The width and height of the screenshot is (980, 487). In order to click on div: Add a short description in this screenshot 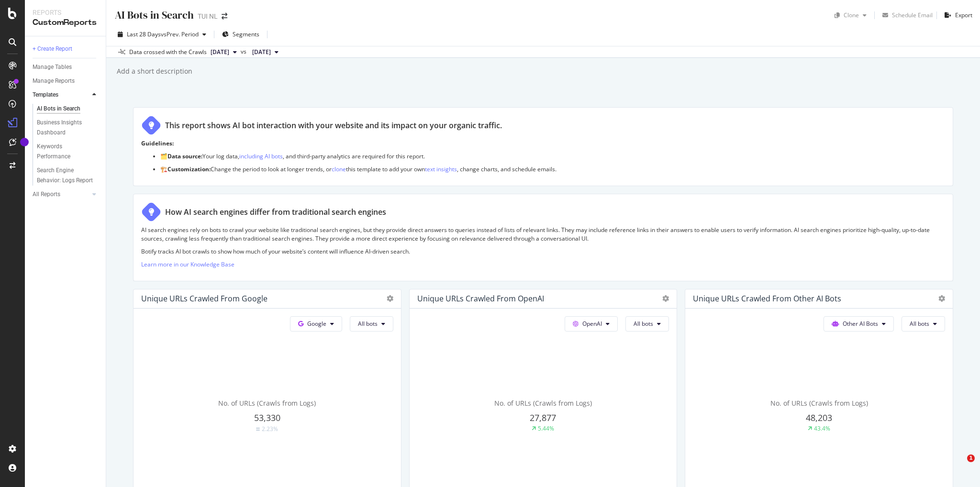, I will do `click(154, 72)`.